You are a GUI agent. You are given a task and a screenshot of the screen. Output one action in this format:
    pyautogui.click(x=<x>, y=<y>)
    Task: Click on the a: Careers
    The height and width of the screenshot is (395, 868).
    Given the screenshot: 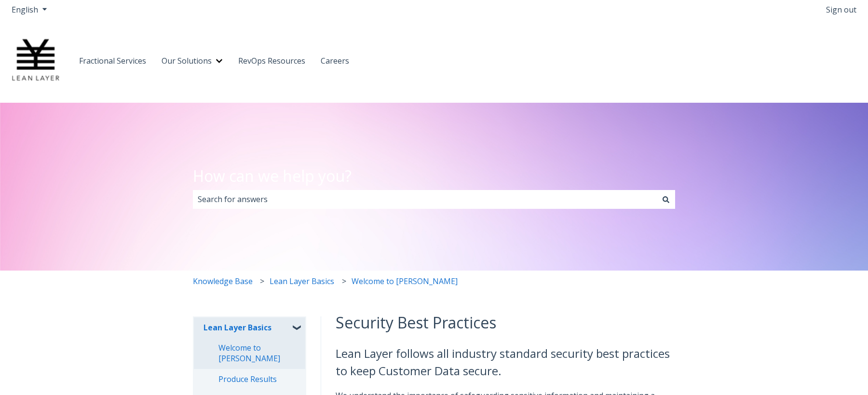 What is the action you would take?
    pyautogui.click(x=335, y=61)
    